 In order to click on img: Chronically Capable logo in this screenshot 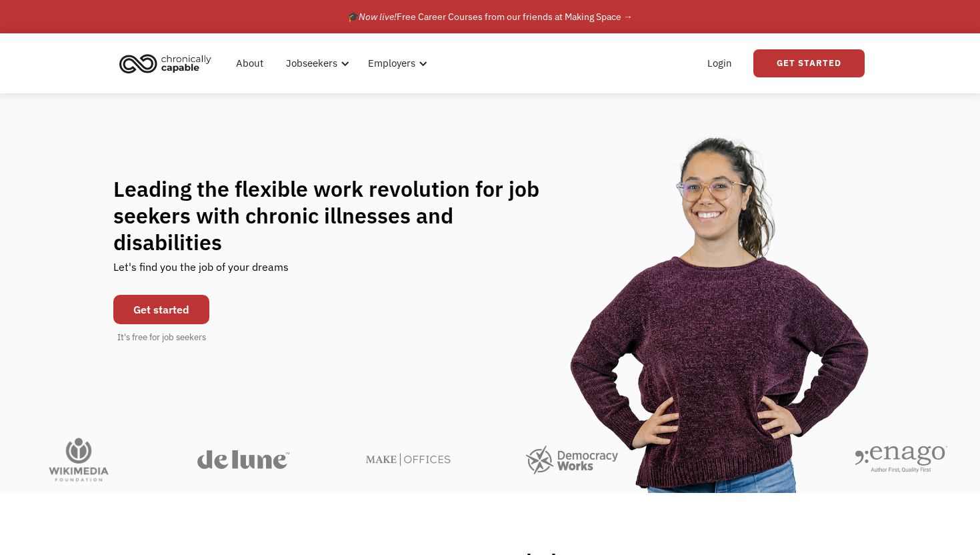, I will do `click(165, 63)`.